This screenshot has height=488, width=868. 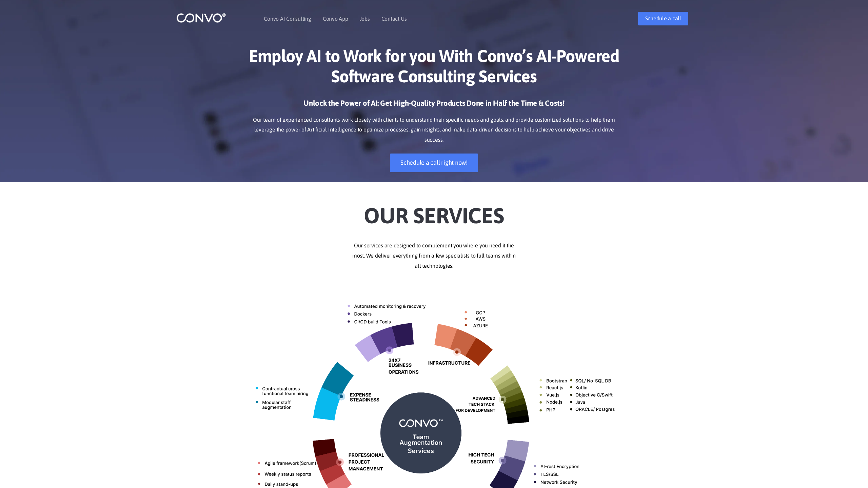 What do you see at coordinates (663, 18) in the screenshot?
I see `a: Schedule a call` at bounding box center [663, 18].